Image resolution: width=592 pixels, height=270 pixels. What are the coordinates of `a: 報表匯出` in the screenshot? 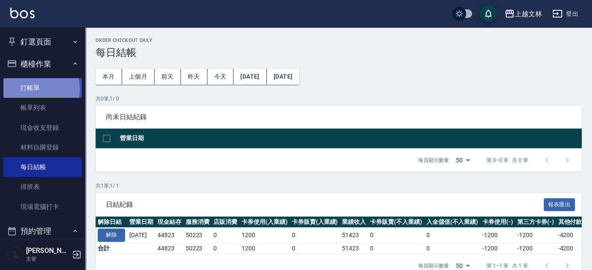 It's located at (560, 204).